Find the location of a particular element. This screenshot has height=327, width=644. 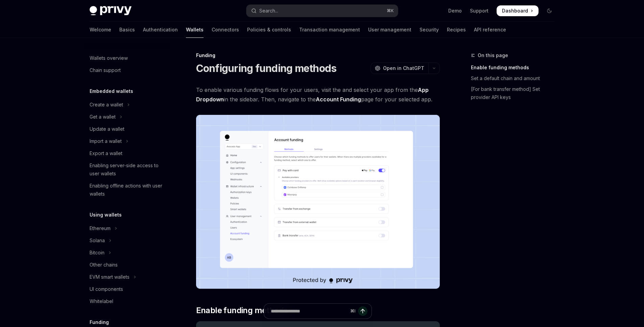

a: Wallets is located at coordinates (195, 30).